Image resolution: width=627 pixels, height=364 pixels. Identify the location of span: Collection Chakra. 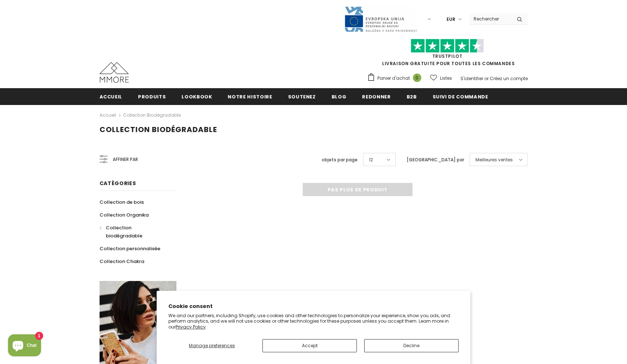
(122, 261).